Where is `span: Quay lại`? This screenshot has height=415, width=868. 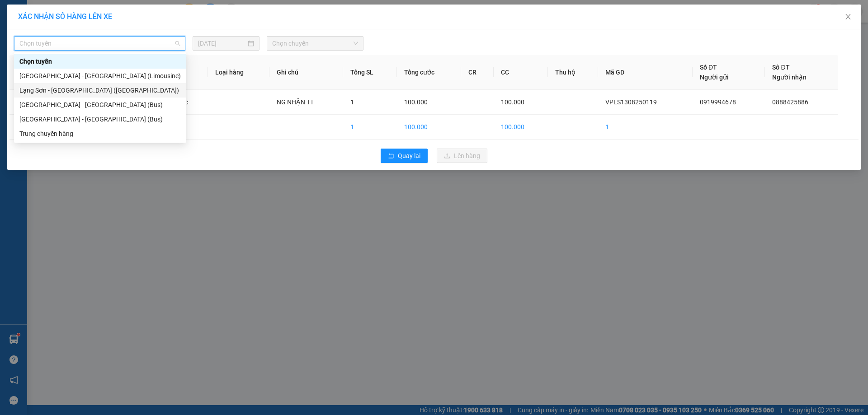 span: Quay lại is located at coordinates (409, 156).